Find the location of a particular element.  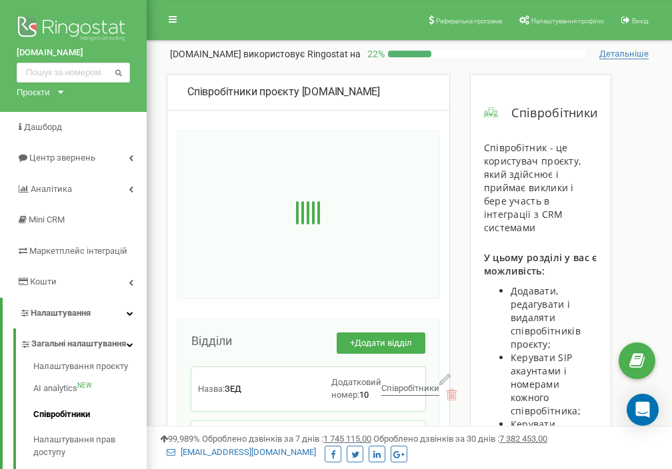

span: Реферальна програма is located at coordinates (468, 21).